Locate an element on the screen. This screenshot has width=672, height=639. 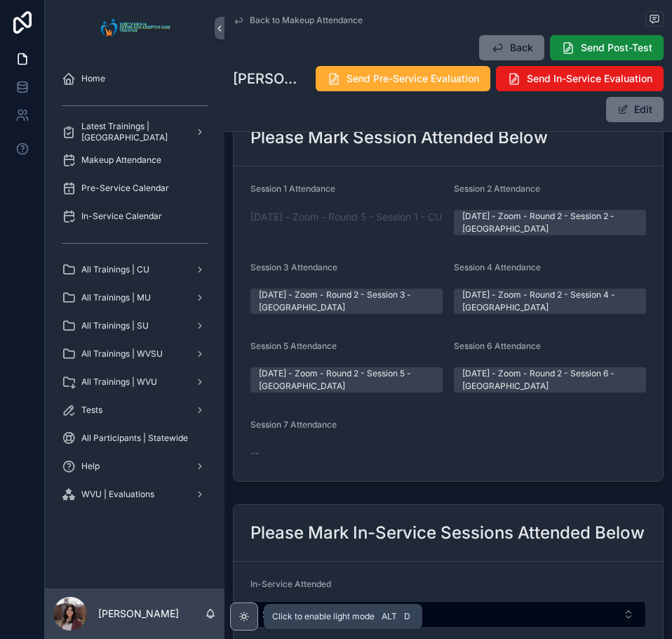
span: Session 4 Attendance is located at coordinates (497, 267).